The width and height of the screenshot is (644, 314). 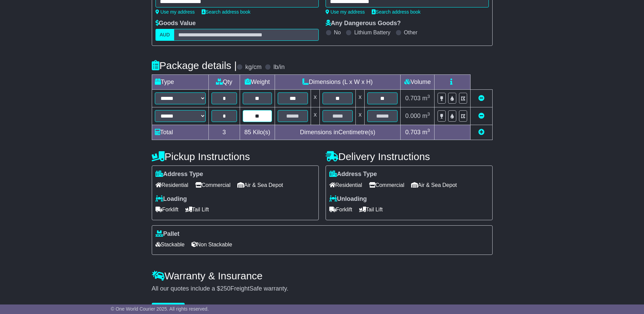 I want to click on h4: Warranty & Insurance, so click(x=322, y=276).